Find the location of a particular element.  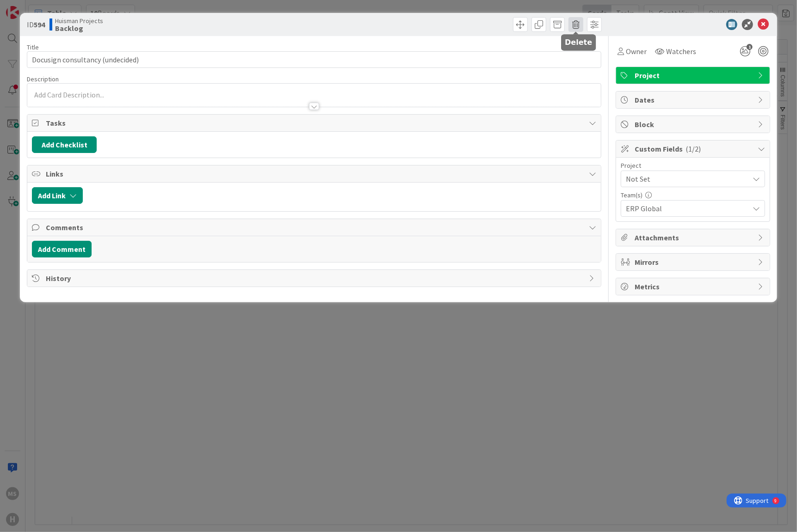

input: type card name here... is located at coordinates (314, 59).